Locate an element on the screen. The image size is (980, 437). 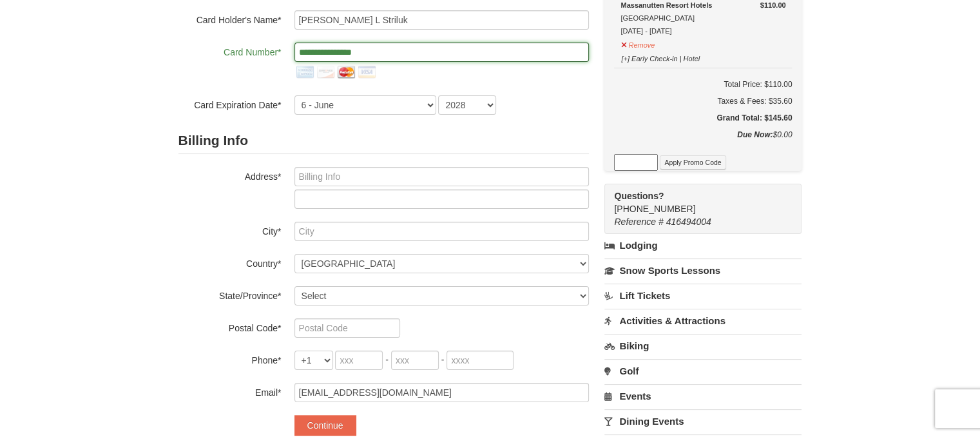
h6: Total Price: $110.00 is located at coordinates (703, 85).